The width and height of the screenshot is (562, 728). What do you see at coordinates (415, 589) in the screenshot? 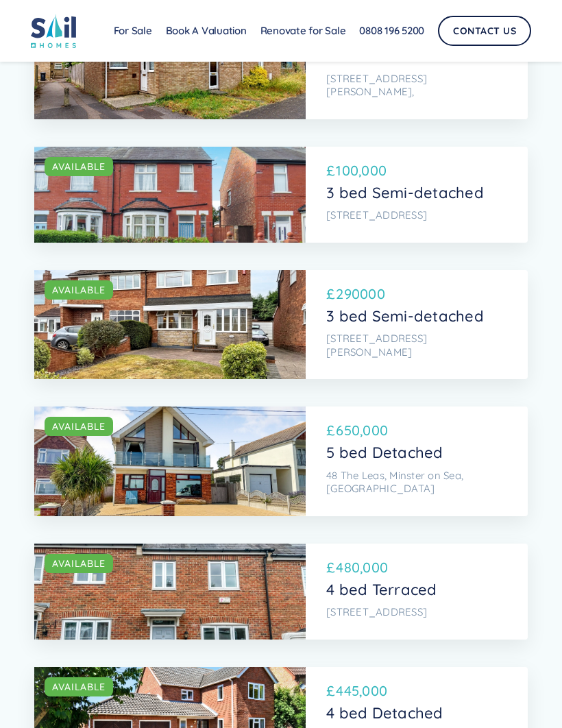
I see `p: 4 bed Terraced` at bounding box center [415, 589].